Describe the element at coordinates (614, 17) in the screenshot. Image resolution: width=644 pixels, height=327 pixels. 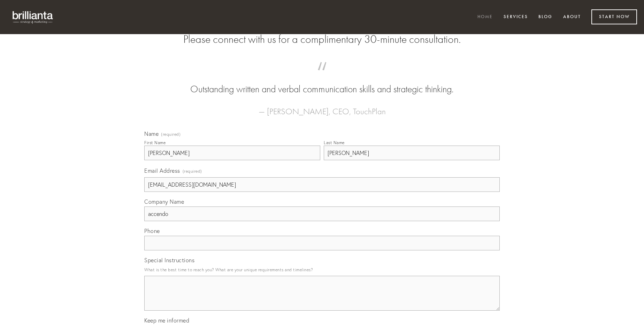
I see `a: Start Now` at that location.